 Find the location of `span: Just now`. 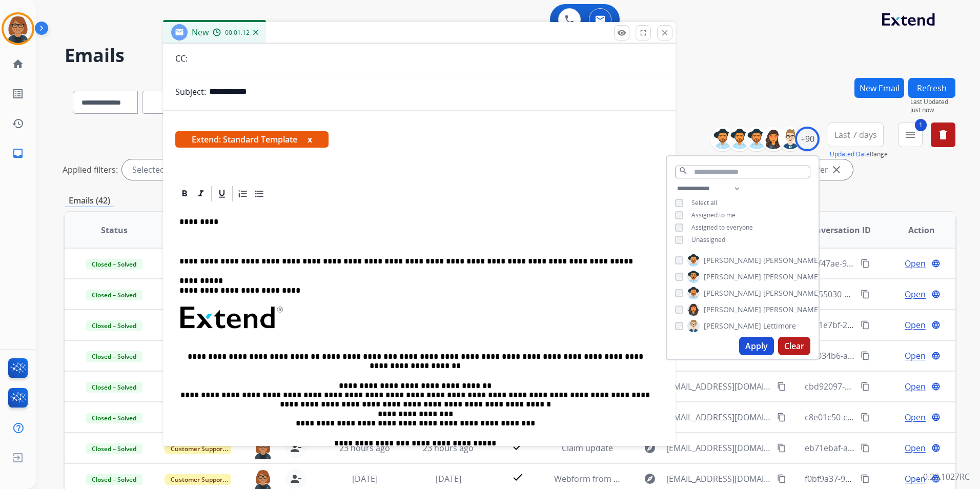

span: Just now is located at coordinates (933, 111).